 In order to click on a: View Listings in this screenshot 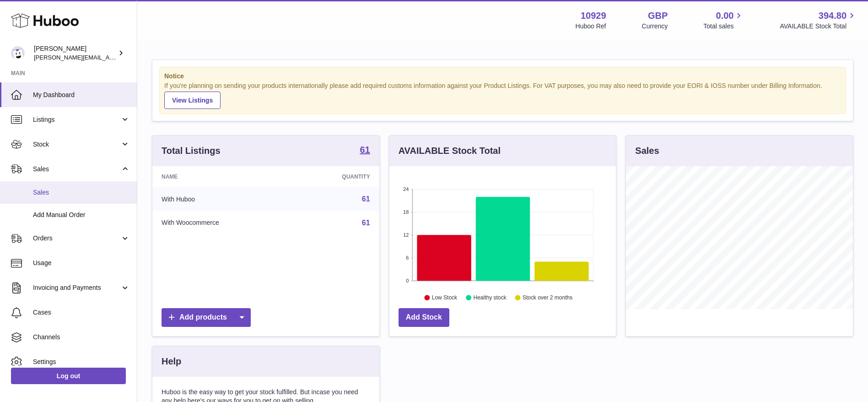, I will do `click(192, 100)`.